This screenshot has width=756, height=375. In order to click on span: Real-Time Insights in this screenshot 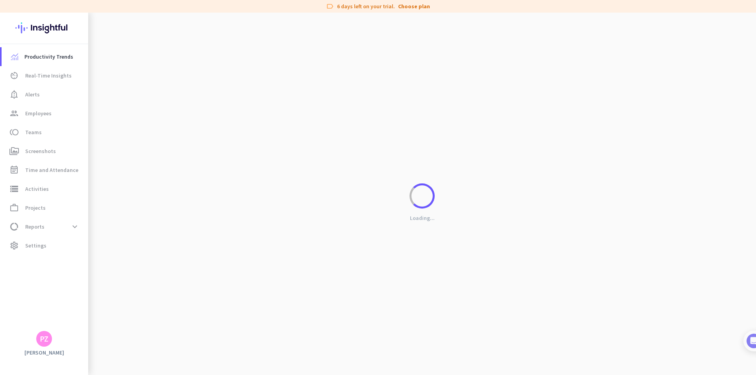, I will do `click(48, 76)`.